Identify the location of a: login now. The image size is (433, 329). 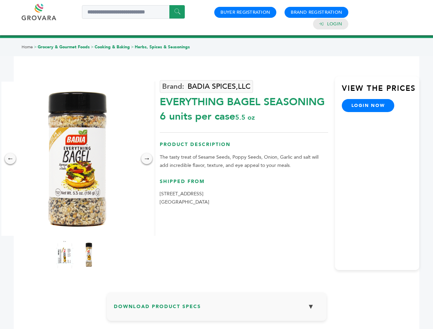
(368, 105).